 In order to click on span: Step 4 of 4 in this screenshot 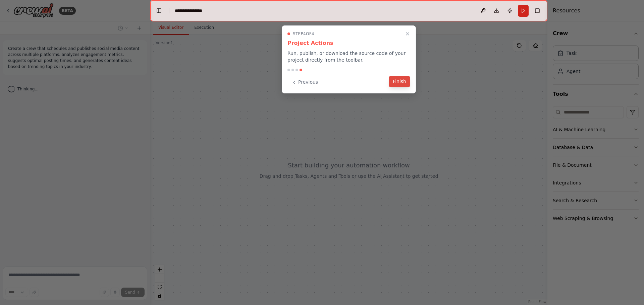, I will do `click(304, 34)`.